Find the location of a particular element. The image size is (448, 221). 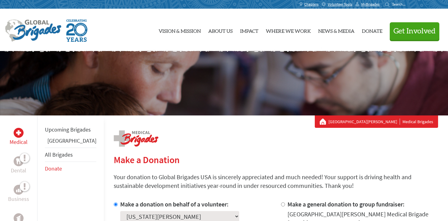

li: Donate is located at coordinates (71, 169).